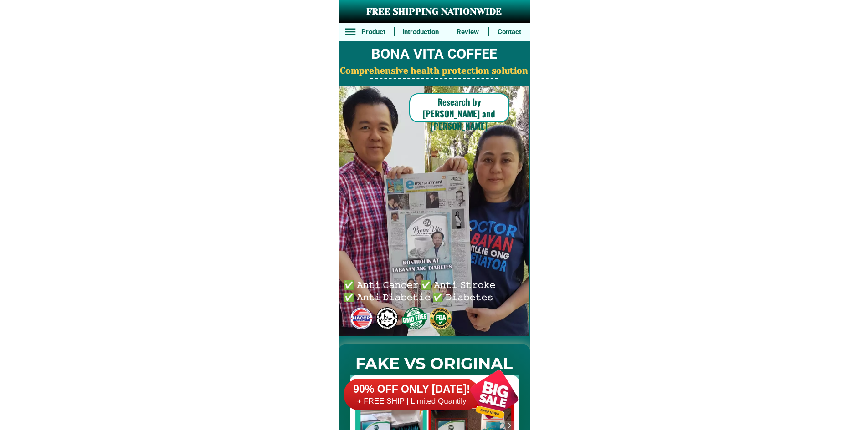  I want to click on h2: FAKE VS ORIGINAL, so click(434, 364).